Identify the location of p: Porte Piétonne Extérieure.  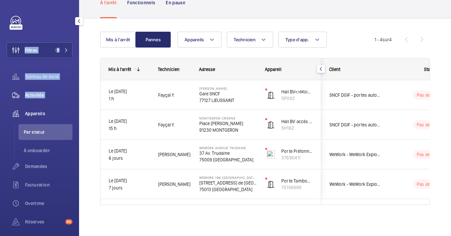
(297, 151).